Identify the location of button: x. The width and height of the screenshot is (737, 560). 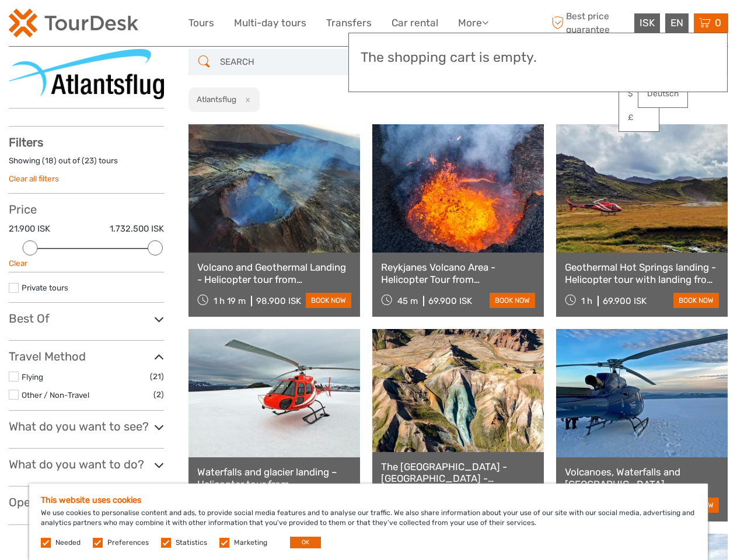
(246, 99).